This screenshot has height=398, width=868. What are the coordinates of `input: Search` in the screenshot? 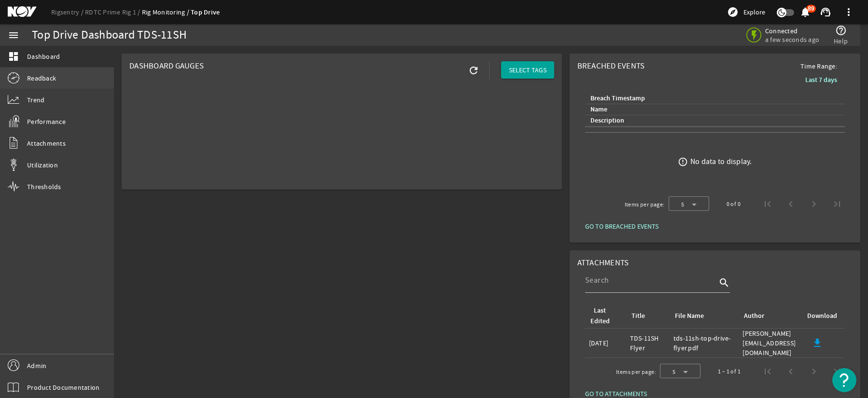 It's located at (651, 280).